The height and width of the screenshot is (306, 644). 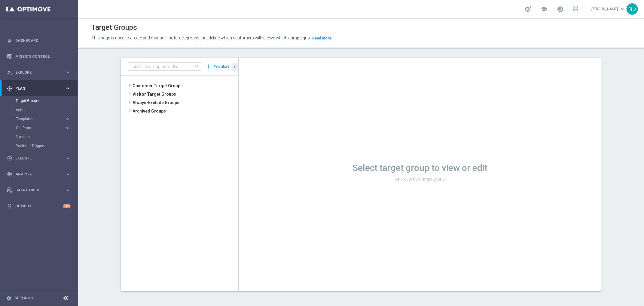 What do you see at coordinates (39, 73) in the screenshot?
I see `div: person_search Explore keyboard_arrow_right` at bounding box center [39, 73].